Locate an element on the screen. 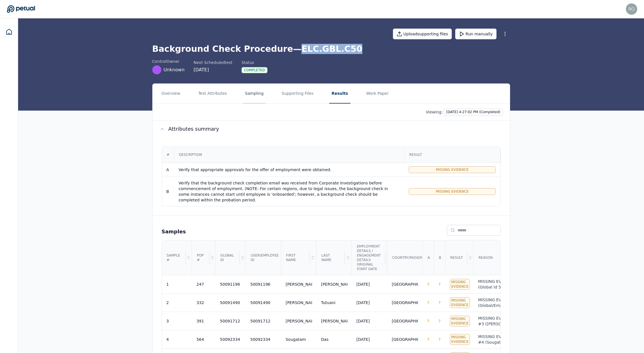 This screenshot has height=353, width=644. div: B is located at coordinates (440, 258).